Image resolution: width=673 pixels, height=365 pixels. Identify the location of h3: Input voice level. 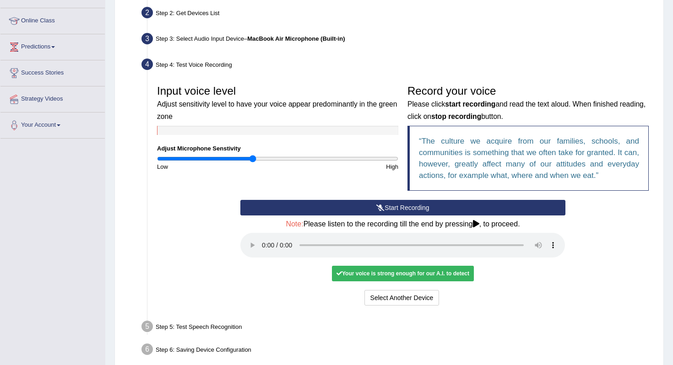
(277, 103).